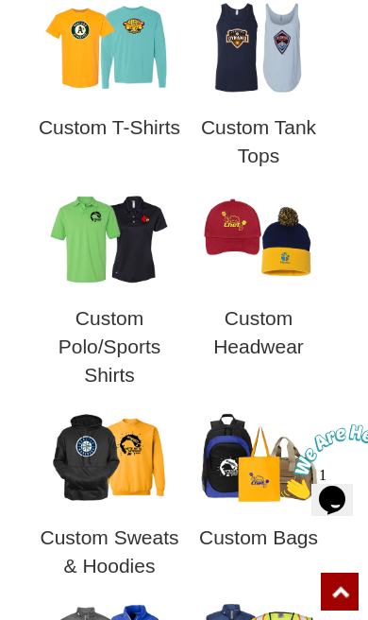 The height and width of the screenshot is (620, 368). Describe the element at coordinates (11, 15) in the screenshot. I see `span: 1` at that location.